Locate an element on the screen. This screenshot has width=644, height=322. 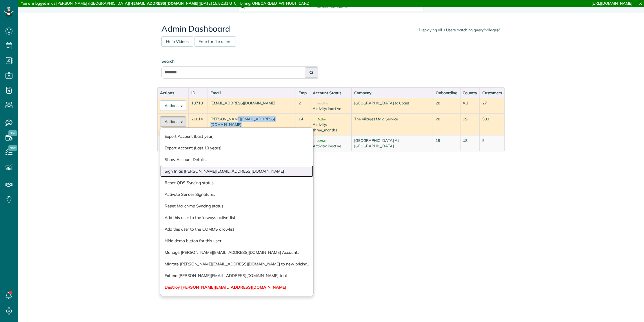
div: ID is located at coordinates (198, 93).